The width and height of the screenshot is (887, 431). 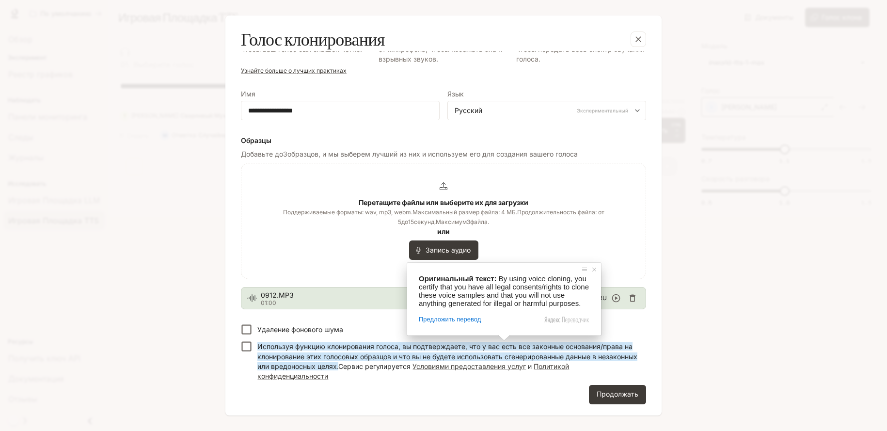 What do you see at coordinates (603, 111) in the screenshot?
I see `ya-tr-span: Экспериментальный` at bounding box center [603, 111].